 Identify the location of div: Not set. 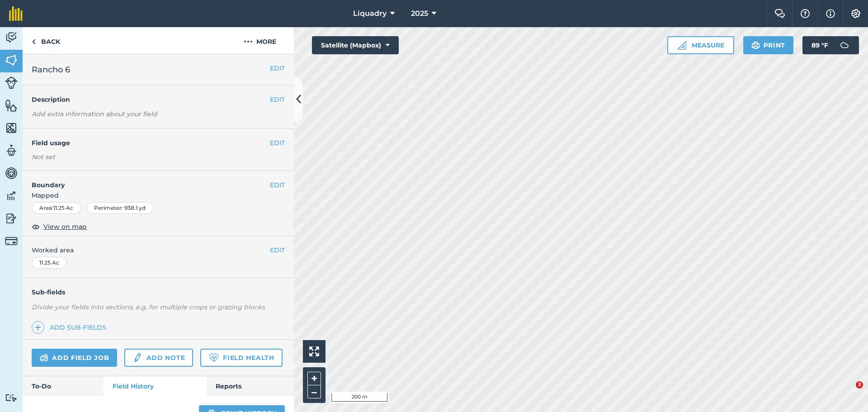
(158, 156).